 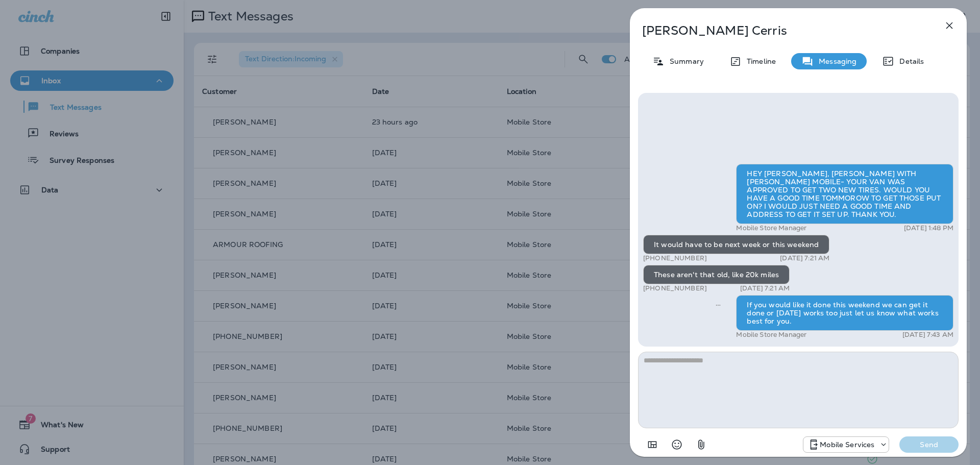 I want to click on p: Summary, so click(x=684, y=62).